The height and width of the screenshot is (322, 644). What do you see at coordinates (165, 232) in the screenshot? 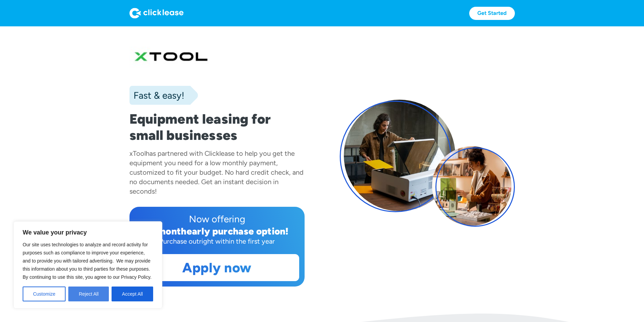
I see `div: 12 month` at bounding box center [165, 232].